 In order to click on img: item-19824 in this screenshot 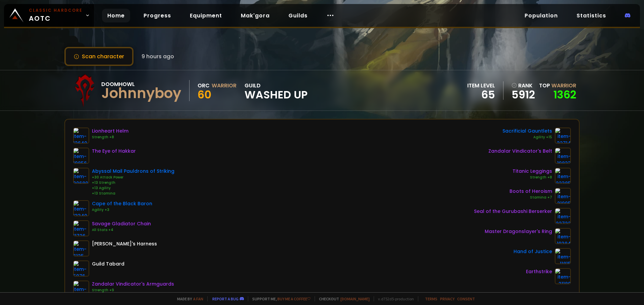, I will do `click(81, 289)`.